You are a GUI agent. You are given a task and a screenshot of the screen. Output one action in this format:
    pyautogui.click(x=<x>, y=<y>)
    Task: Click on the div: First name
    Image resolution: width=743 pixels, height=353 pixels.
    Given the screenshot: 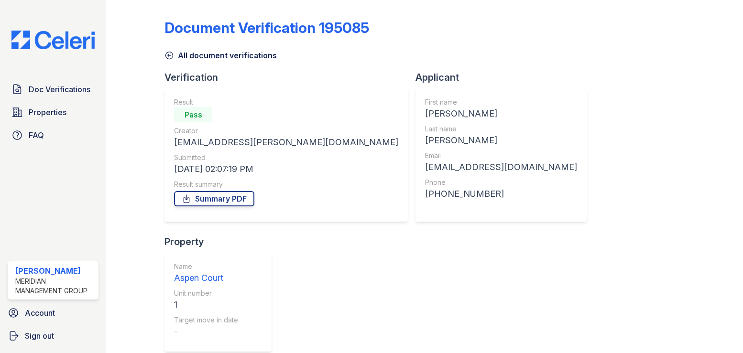 What is the action you would take?
    pyautogui.click(x=501, y=102)
    